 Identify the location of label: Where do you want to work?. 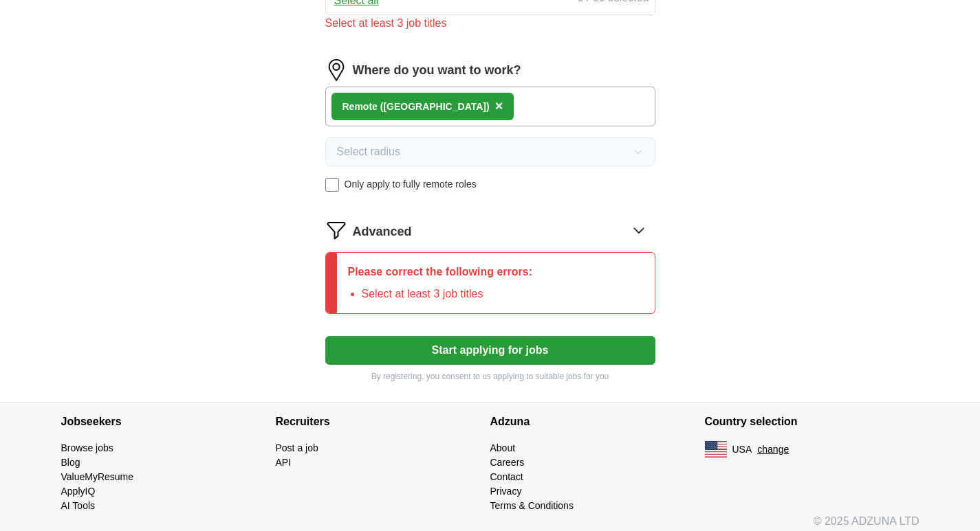
(437, 70).